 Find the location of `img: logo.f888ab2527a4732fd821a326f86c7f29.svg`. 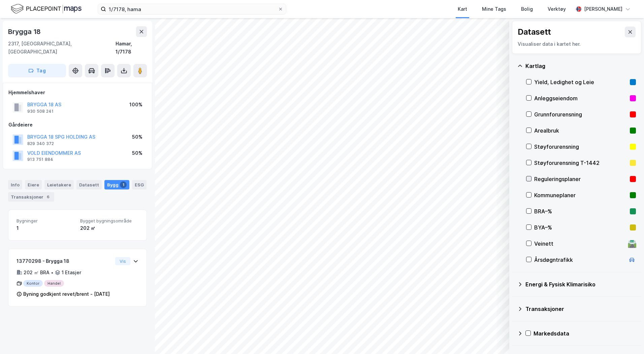

img: logo.f888ab2527a4732fd821a326f86c7f29.svg is located at coordinates (46, 9).